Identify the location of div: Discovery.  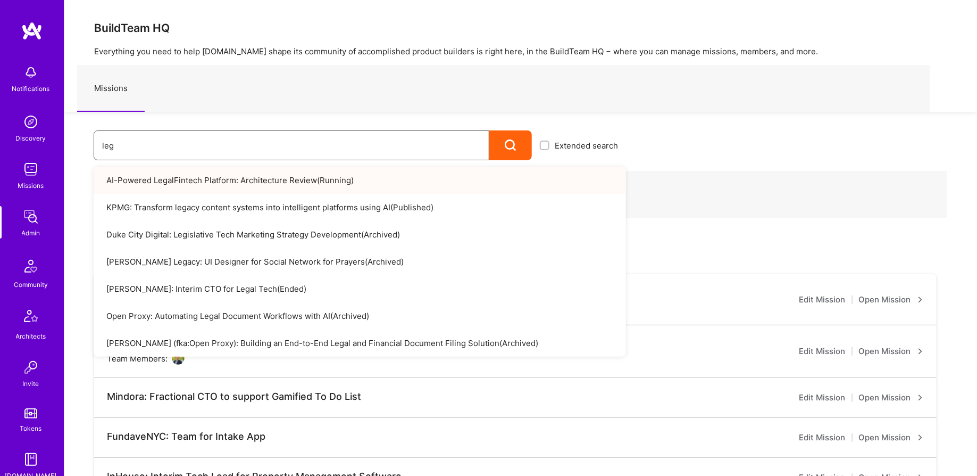
(31, 138).